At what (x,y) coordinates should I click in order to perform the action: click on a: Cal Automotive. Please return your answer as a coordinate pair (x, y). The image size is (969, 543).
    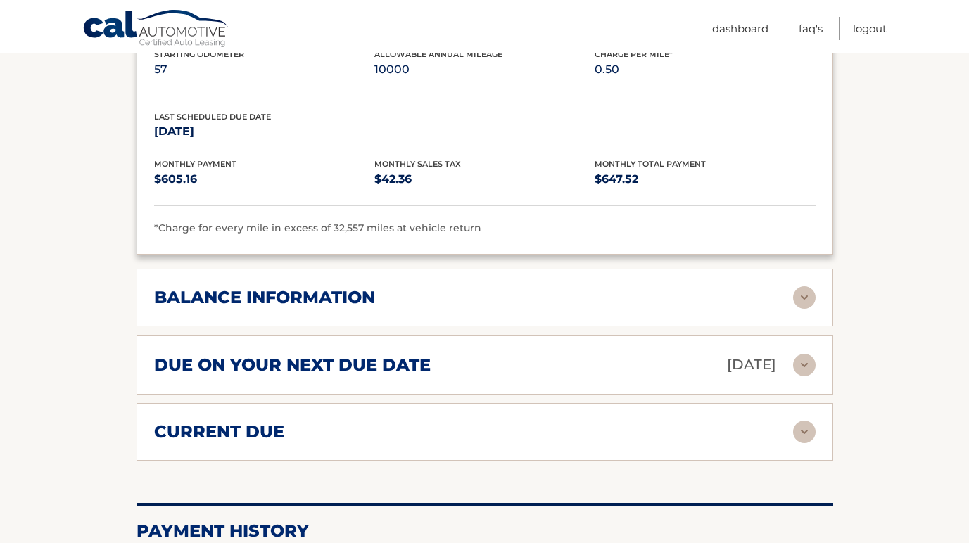
    Looking at the image, I should click on (156, 30).